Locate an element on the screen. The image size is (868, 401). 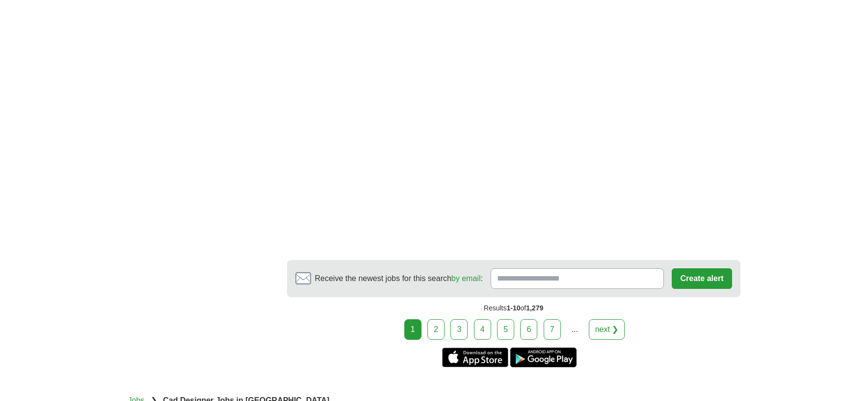
a: Get the iPhone app is located at coordinates (475, 358).